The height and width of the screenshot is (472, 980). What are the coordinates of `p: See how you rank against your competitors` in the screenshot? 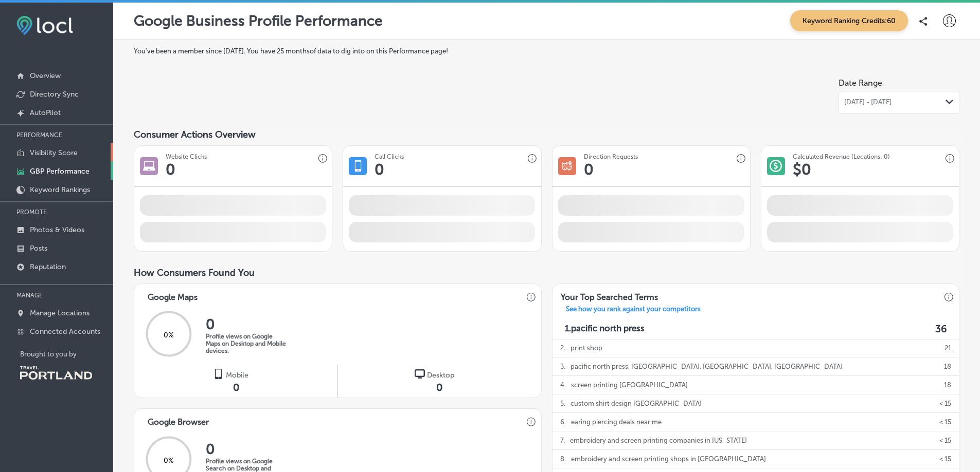 It's located at (633, 310).